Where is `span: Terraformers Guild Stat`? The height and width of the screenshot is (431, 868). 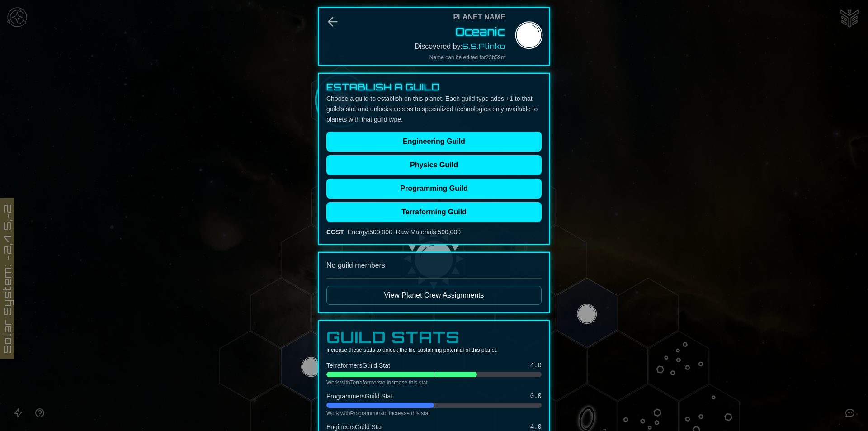 span: Terraformers Guild Stat is located at coordinates (358, 365).